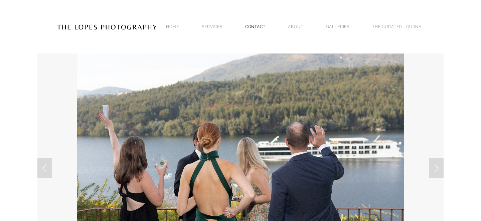 Image resolution: width=481 pixels, height=221 pixels. Describe the element at coordinates (212, 27) in the screenshot. I see `a: SERVICES` at that location.